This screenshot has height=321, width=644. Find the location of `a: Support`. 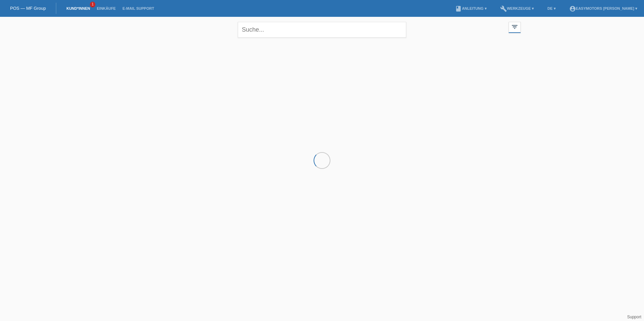

a: Support is located at coordinates (634, 317).